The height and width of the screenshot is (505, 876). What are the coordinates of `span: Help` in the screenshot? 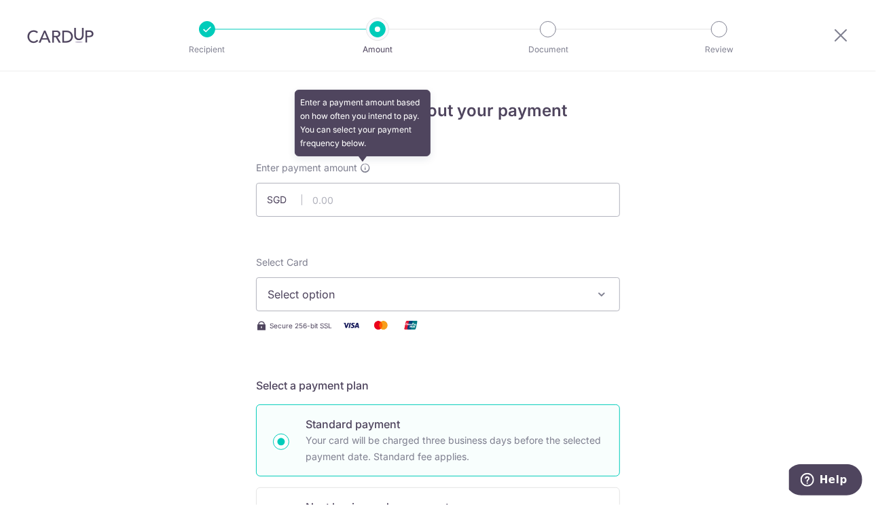 It's located at (44, 16).